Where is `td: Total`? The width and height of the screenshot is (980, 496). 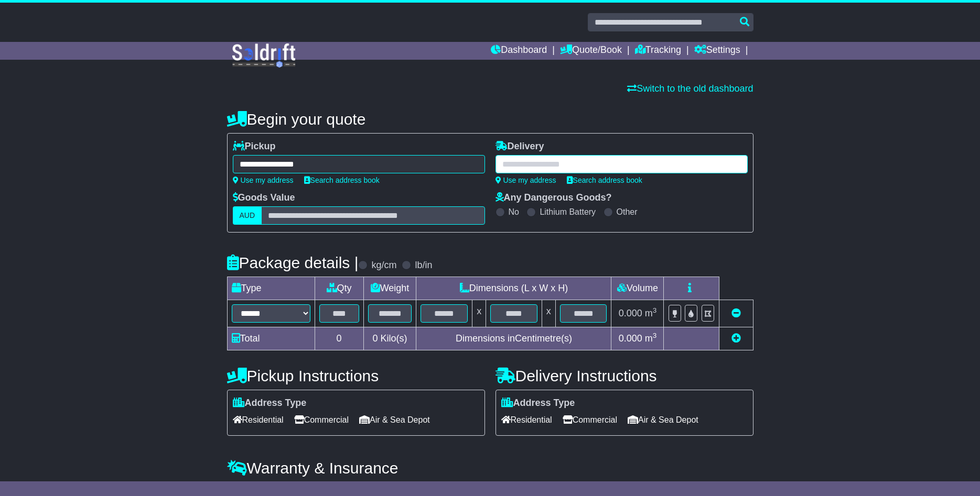
td: Total is located at coordinates (270, 339).